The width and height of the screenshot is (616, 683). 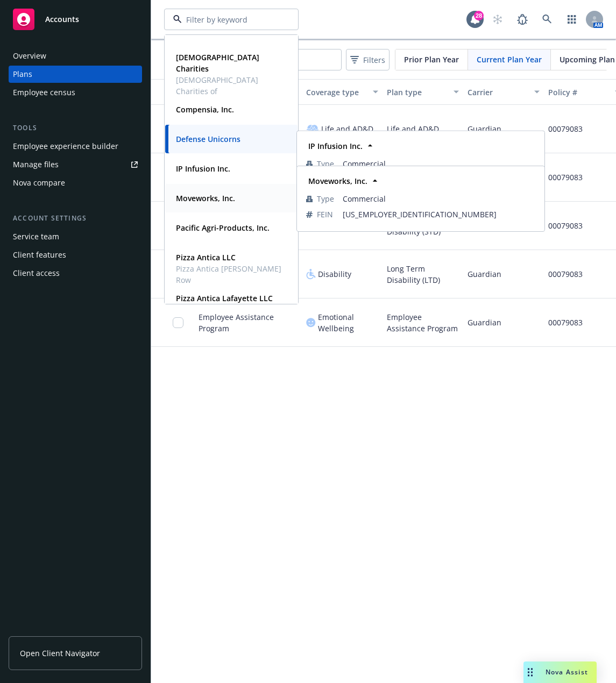 I want to click on a: Overview, so click(x=76, y=56).